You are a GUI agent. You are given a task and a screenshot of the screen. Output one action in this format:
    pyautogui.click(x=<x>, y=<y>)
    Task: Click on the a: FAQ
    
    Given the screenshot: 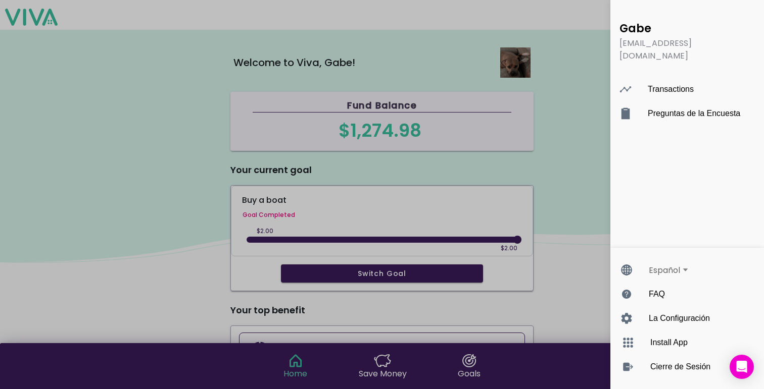 What is the action you would take?
    pyautogui.click(x=690, y=295)
    